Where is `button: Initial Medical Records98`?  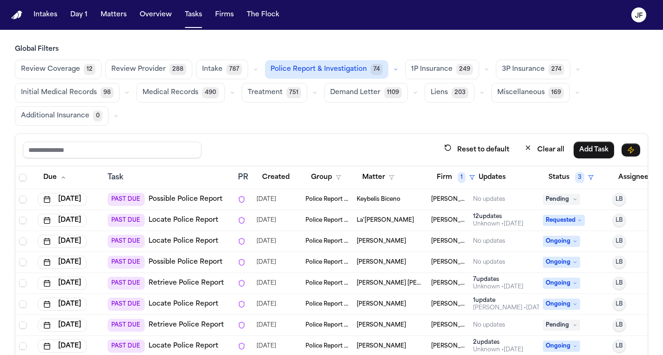 button: Initial Medical Records98 is located at coordinates (67, 93).